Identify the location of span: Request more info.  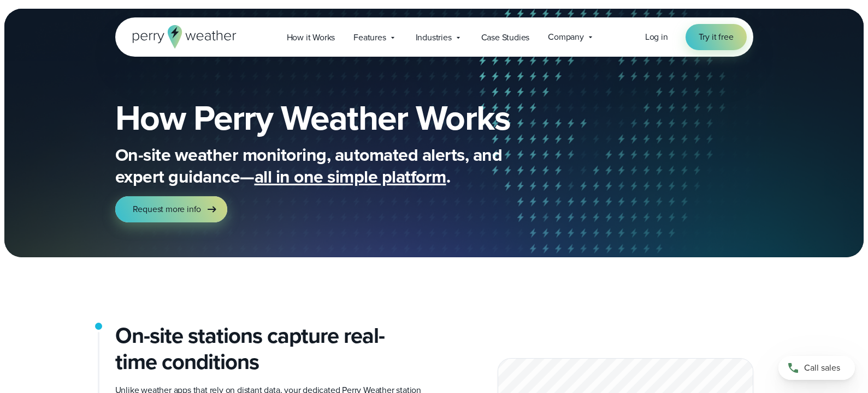
(167, 209).